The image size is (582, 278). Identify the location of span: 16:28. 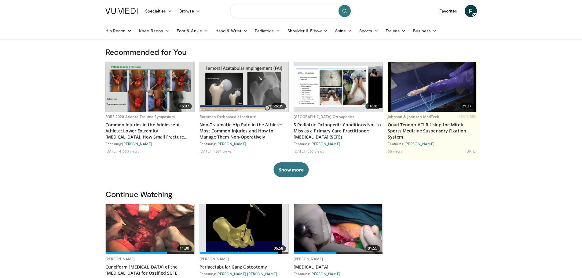
(372, 106).